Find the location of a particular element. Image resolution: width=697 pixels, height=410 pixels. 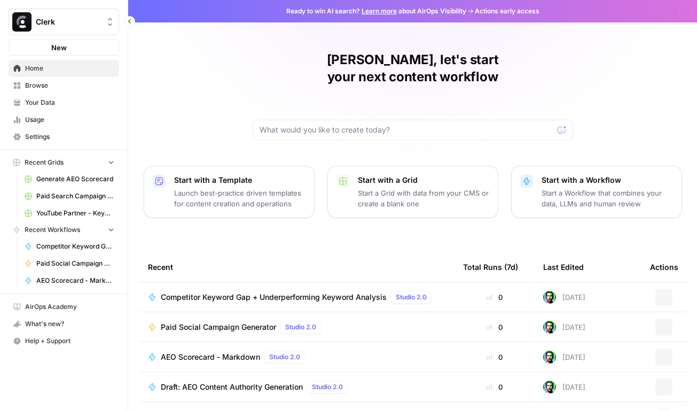

button: Start with a WorkflowStart a Workflow that combines your data, LLMs and human review is located at coordinates (597, 192).